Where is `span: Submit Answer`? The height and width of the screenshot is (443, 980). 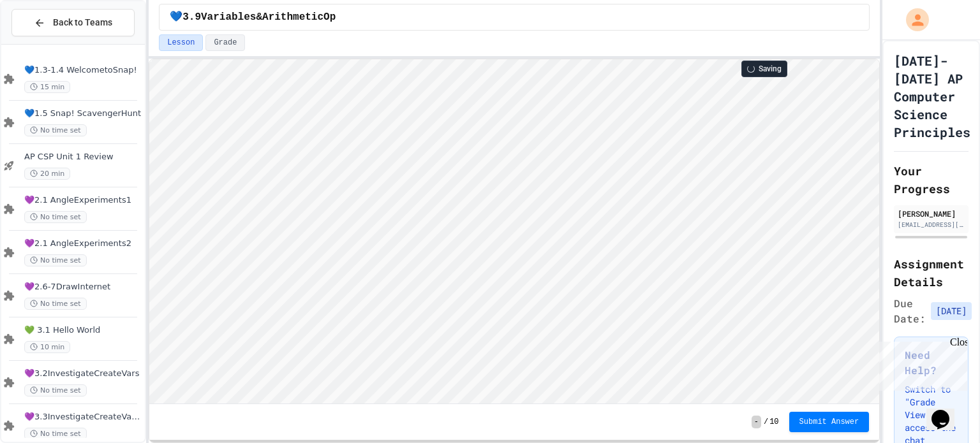 span: Submit Answer is located at coordinates (829, 422).